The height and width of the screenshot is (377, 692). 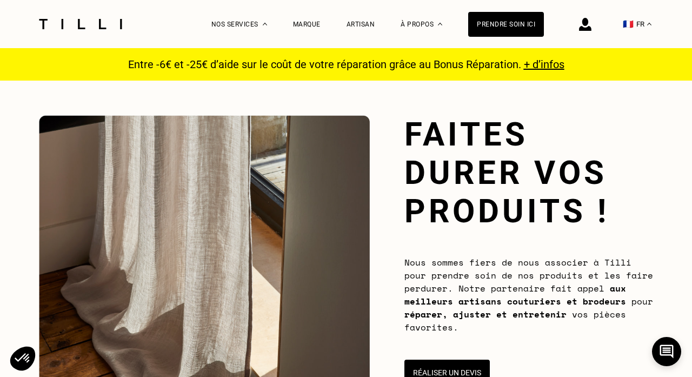 I want to click on p: Entre -6€ et -25€ d’aide sur le coût de votre réparation grâce au Bonus Réparation., so click(x=346, y=64).